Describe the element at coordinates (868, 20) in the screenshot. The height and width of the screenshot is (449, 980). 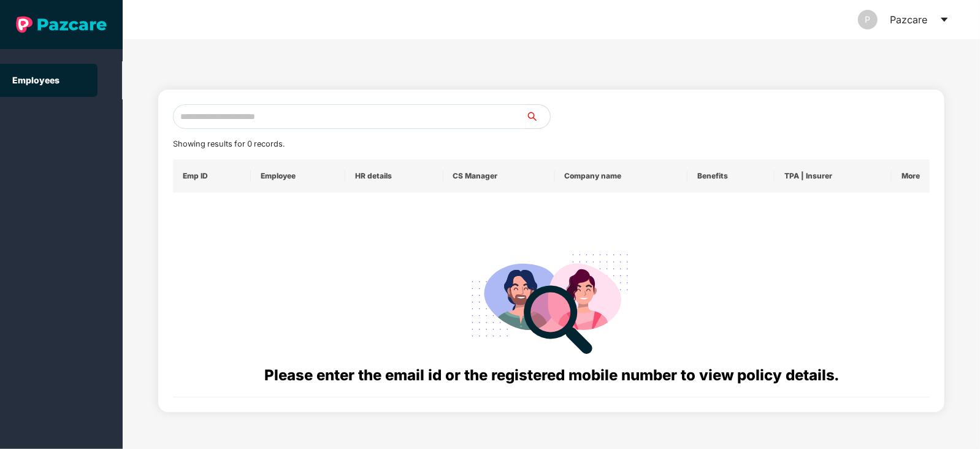
I see `span: P` at that location.